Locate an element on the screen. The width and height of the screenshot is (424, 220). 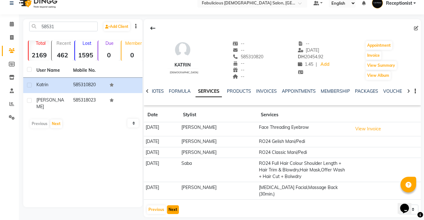
th: Mobile No. is located at coordinates (88, 71).